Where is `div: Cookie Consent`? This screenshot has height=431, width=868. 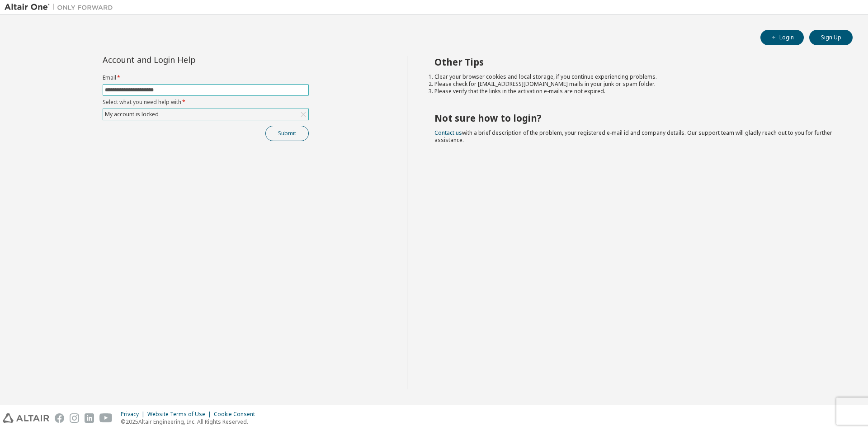 div: Cookie Consent is located at coordinates (237, 414).